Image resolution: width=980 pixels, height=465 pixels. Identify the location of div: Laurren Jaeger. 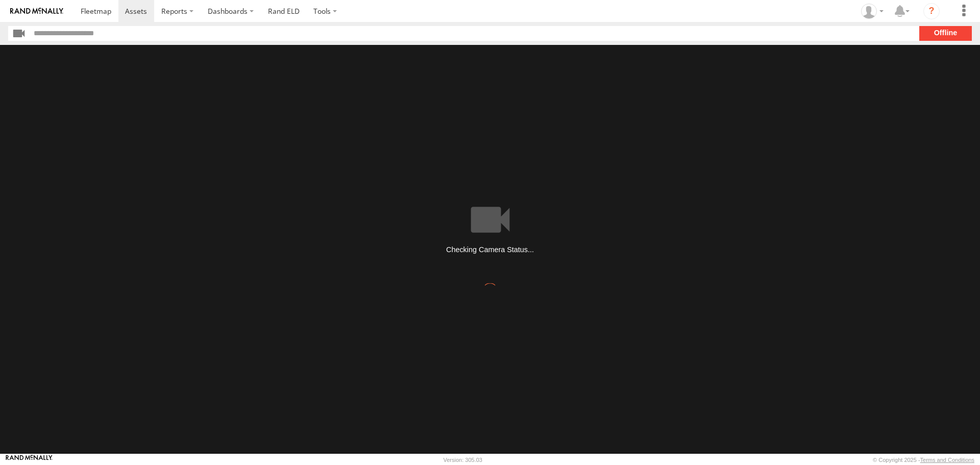
(873, 11).